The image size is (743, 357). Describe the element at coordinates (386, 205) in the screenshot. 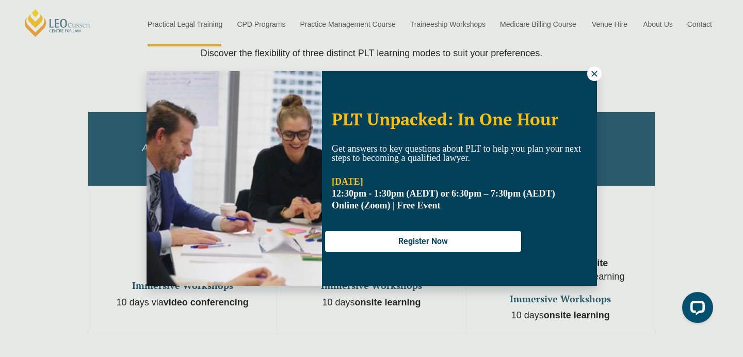

I see `span: Online (Zoom) | Free Event` at that location.